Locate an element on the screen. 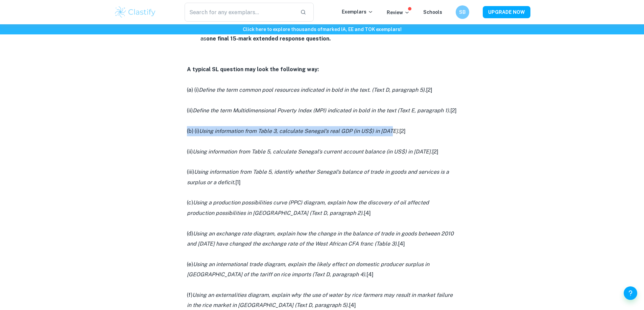 This screenshot has width=644, height=310. p: Review is located at coordinates (398, 12).